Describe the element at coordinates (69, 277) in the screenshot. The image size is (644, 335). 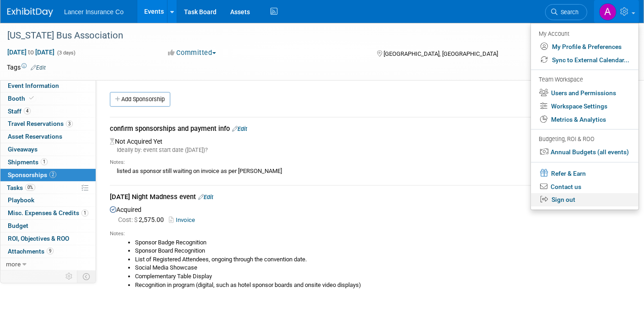
I see `td: Personalize Event Tab Strip` at that location.